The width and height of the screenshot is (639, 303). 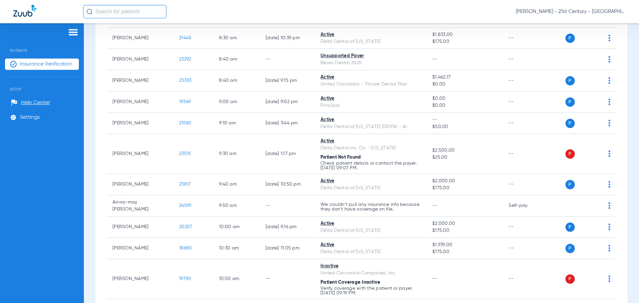 I want to click on span: 23817, so click(x=185, y=184).